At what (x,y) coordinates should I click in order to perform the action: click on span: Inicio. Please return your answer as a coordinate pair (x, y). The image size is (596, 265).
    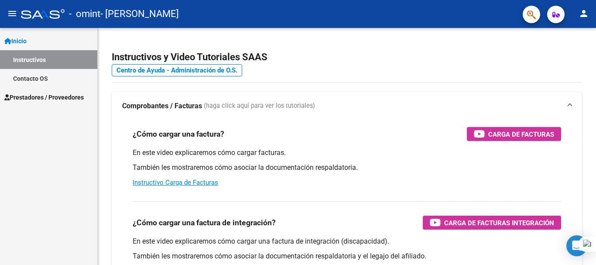
    Looking at the image, I should click on (15, 41).